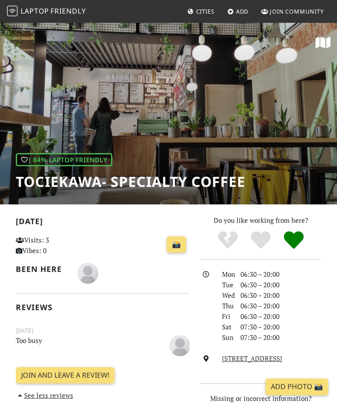  I want to click on div: Definitely!, so click(293, 240).